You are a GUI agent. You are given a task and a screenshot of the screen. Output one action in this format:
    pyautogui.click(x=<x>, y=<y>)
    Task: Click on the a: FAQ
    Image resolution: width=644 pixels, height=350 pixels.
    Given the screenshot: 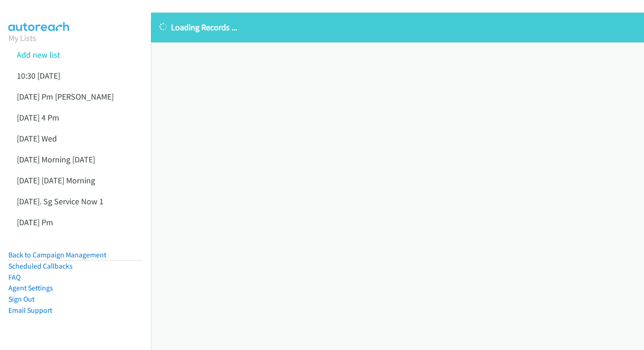 What is the action you would take?
    pyautogui.click(x=14, y=277)
    